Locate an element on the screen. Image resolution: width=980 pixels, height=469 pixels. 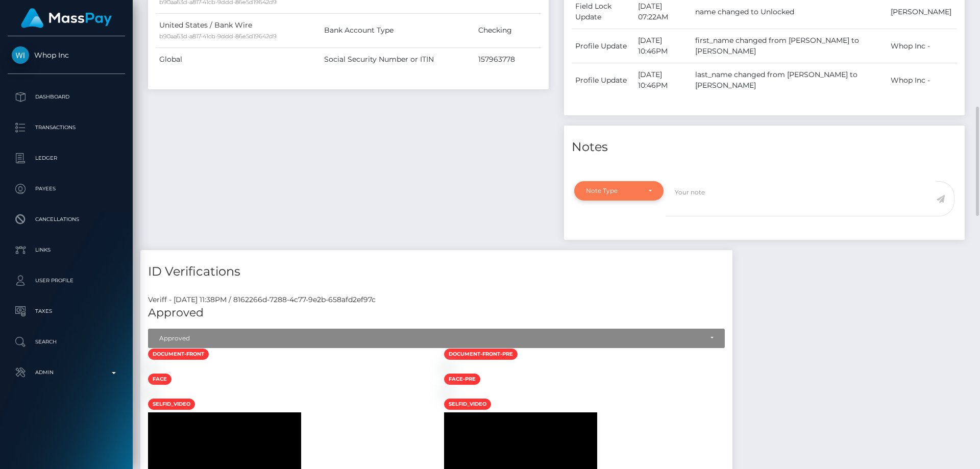
button: Approved is located at coordinates (436, 339).